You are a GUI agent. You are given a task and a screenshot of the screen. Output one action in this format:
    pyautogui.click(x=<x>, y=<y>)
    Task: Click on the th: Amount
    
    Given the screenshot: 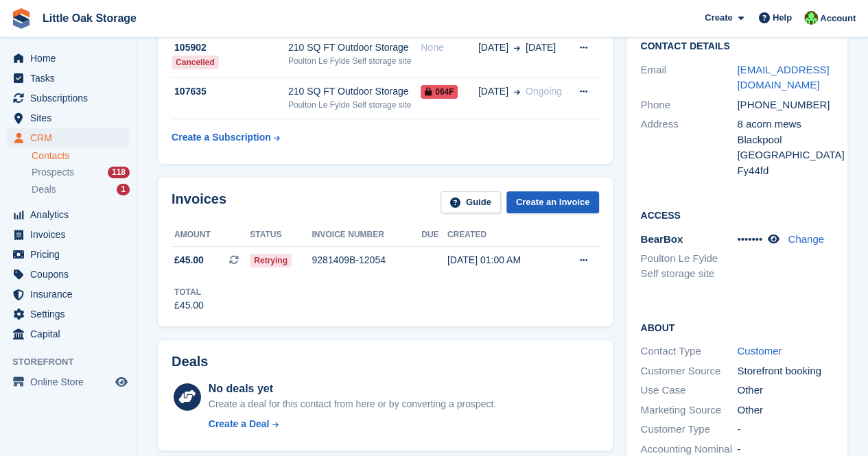 What is the action you would take?
    pyautogui.click(x=211, y=235)
    